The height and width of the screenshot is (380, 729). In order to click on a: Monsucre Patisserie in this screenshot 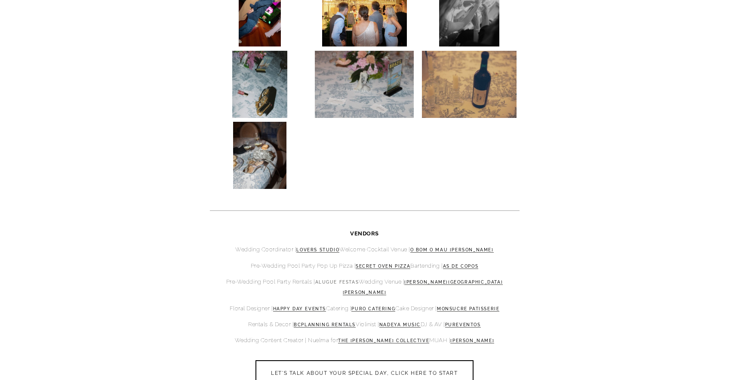, I will do `click(468, 309)`.